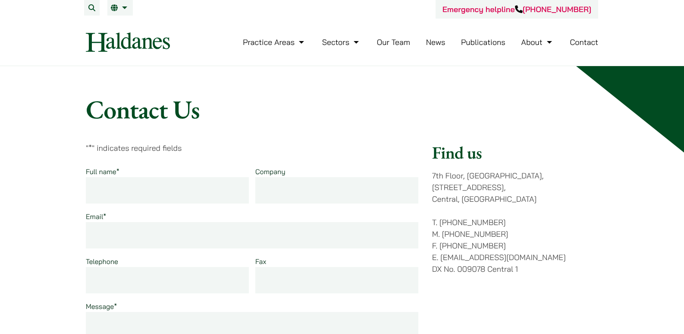 Image resolution: width=684 pixels, height=334 pixels. What do you see at coordinates (271, 171) in the screenshot?
I see `label: Company` at bounding box center [271, 171].